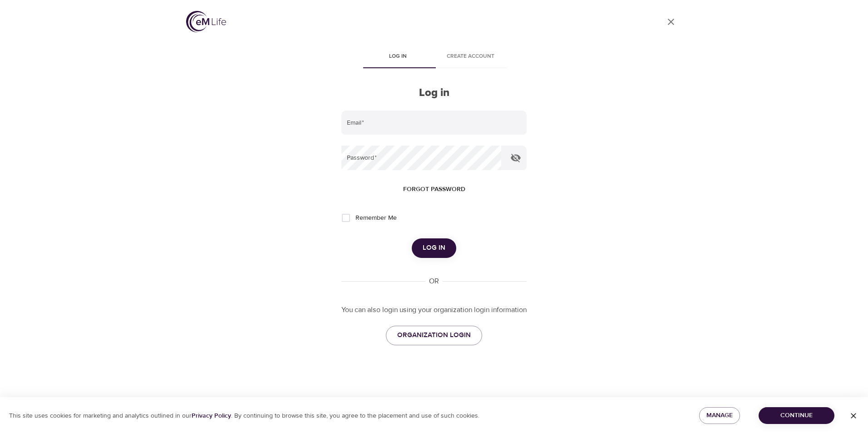 This screenshot has width=868, height=434. What do you see at coordinates (720, 415) in the screenshot?
I see `button: Manage` at bounding box center [720, 415].